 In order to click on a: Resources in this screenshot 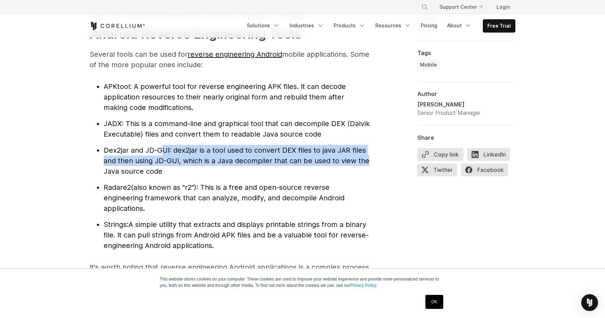, I will do `click(393, 26)`.